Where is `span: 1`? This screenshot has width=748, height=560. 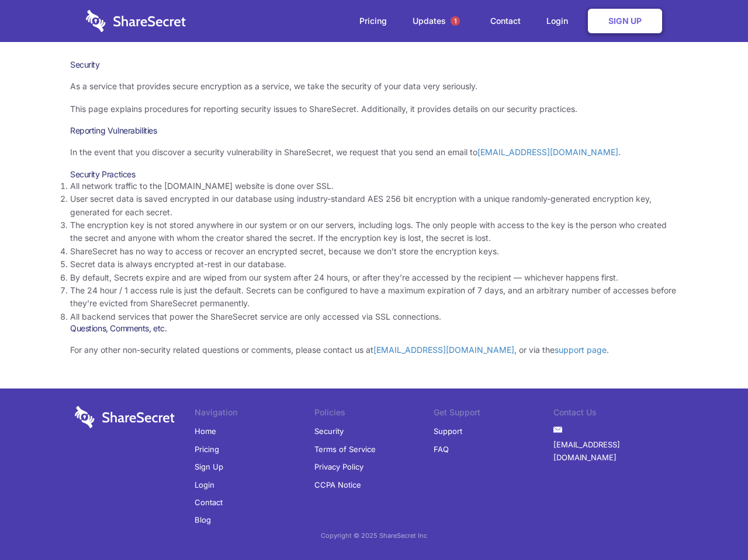
span: 1 is located at coordinates (455, 21).